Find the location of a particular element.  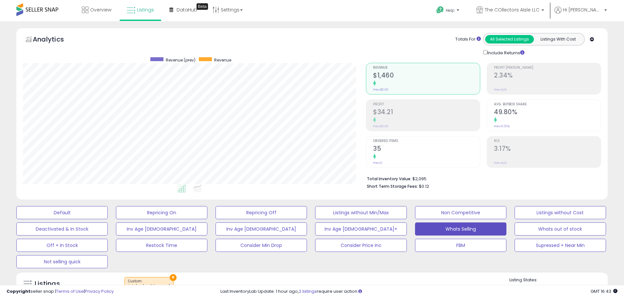

a: Terms of Use is located at coordinates (70, 291).